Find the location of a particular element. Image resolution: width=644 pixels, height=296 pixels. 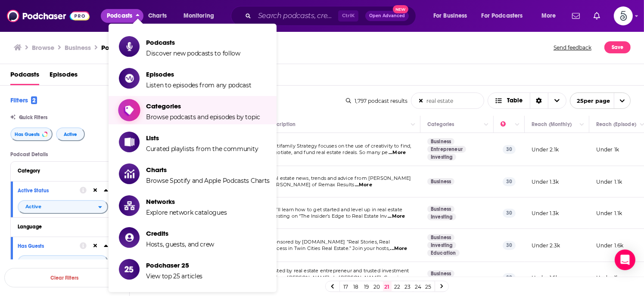

span: Lists is located at coordinates (202, 138).